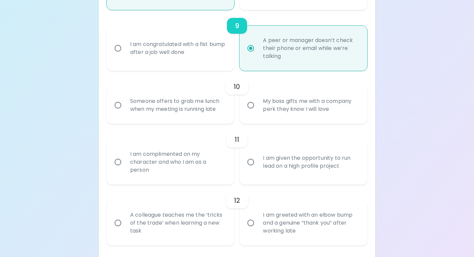  I want to click on div: A colleague teaches me the ‘tricks of the trade’ when learning a new task, so click(178, 223).